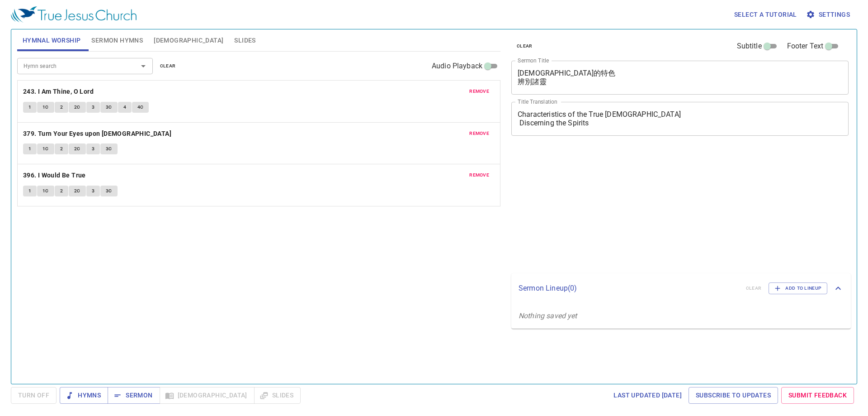  I want to click on a: Submit Feedback, so click(817, 395).